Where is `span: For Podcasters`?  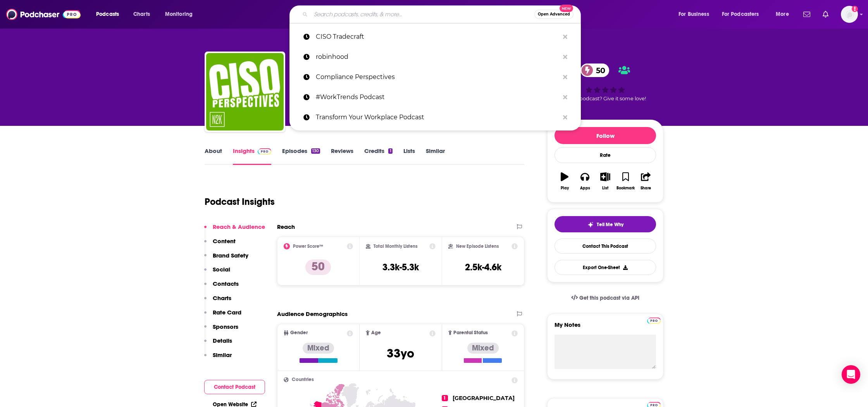 span: For Podcasters is located at coordinates (741, 14).